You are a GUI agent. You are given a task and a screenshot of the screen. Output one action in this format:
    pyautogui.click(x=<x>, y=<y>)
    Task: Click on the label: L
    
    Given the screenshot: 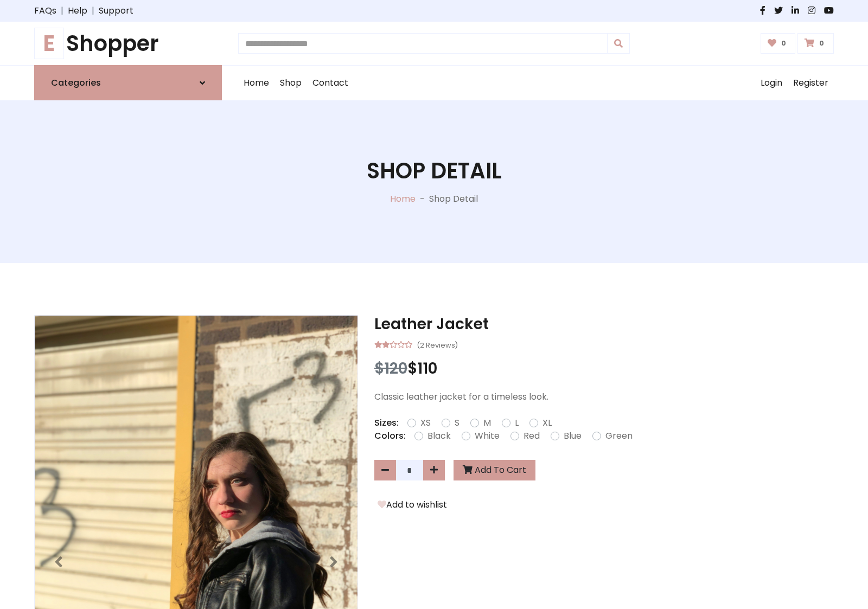 What is the action you would take?
    pyautogui.click(x=516, y=423)
    